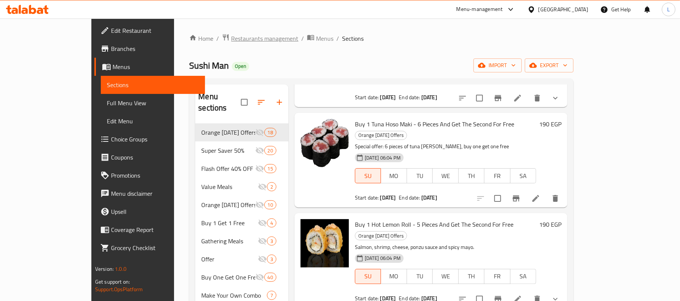  What do you see at coordinates (229, 223) in the screenshot?
I see `span: Buy 1 Get 1 Free` at bounding box center [229, 223].